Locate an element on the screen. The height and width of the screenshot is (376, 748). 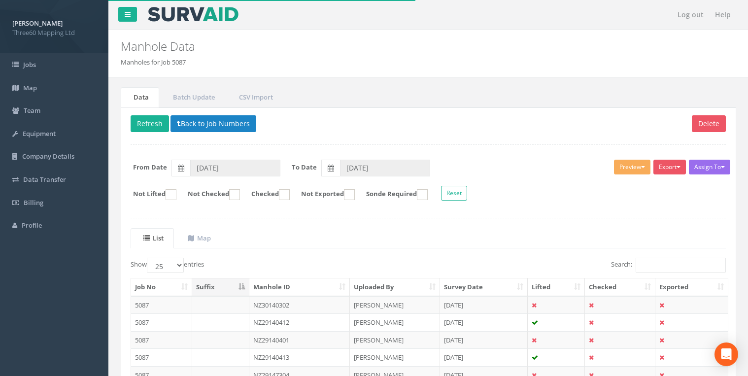
a: List is located at coordinates (152, 238).